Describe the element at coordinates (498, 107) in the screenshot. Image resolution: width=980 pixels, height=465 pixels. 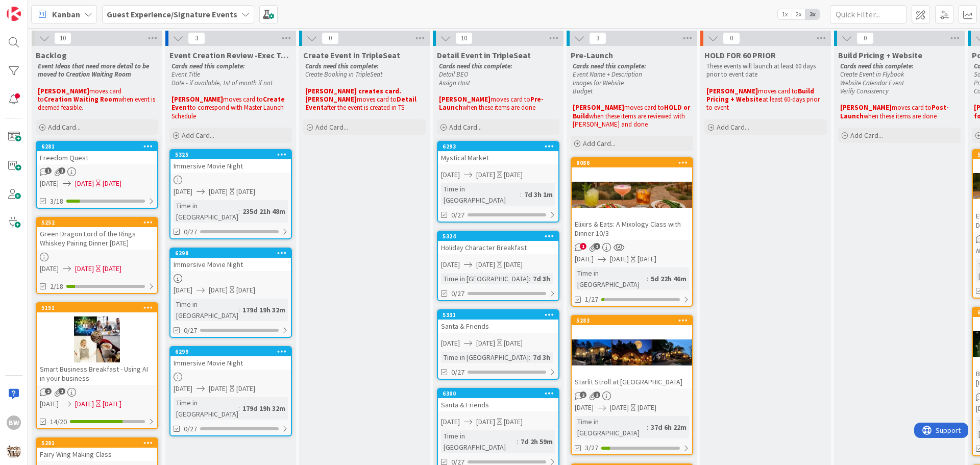
I see `span: when these items are done` at that location.